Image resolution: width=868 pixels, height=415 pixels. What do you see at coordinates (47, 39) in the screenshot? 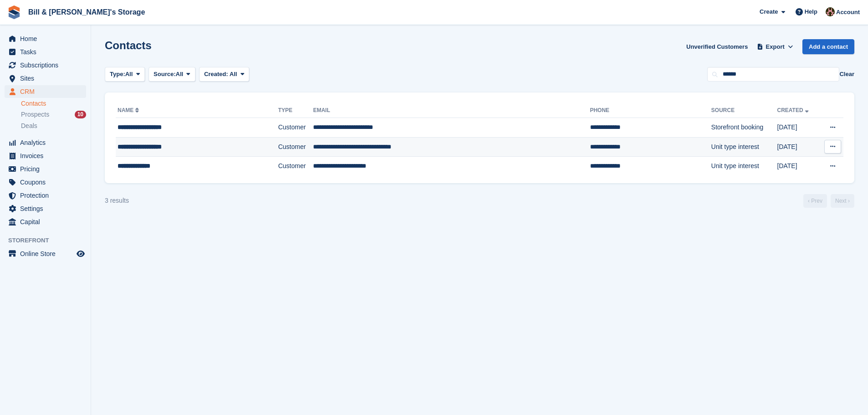
I see `span: Home` at bounding box center [47, 39].